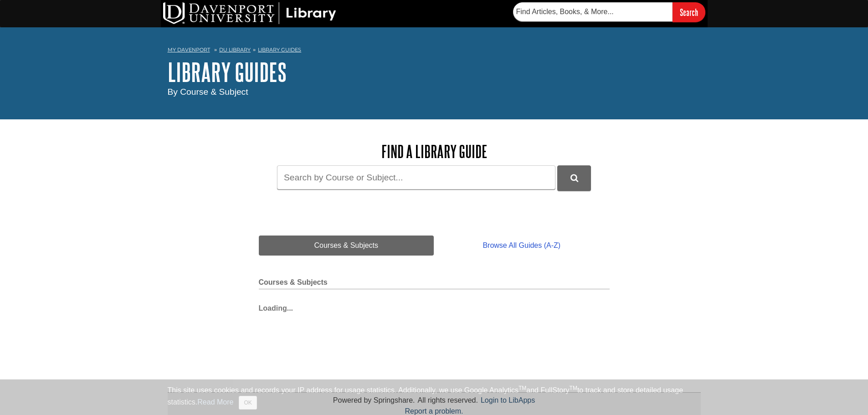  Describe the element at coordinates (250, 13) in the screenshot. I see `img: DU Library` at that location.